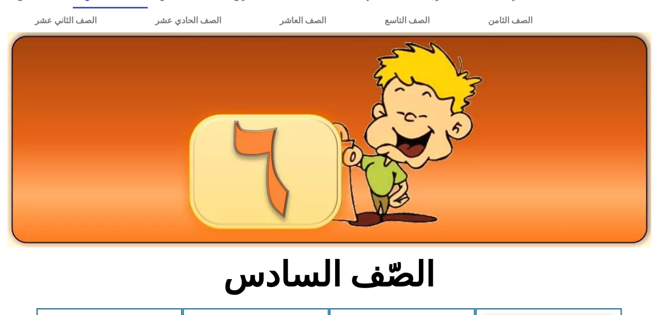  I want to click on a: الصف العاشر, so click(303, 21).